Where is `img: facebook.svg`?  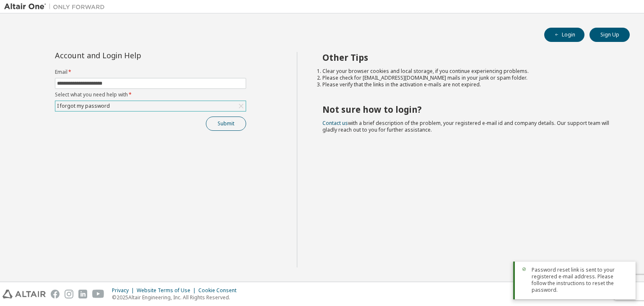 img: facebook.svg is located at coordinates (55, 294).